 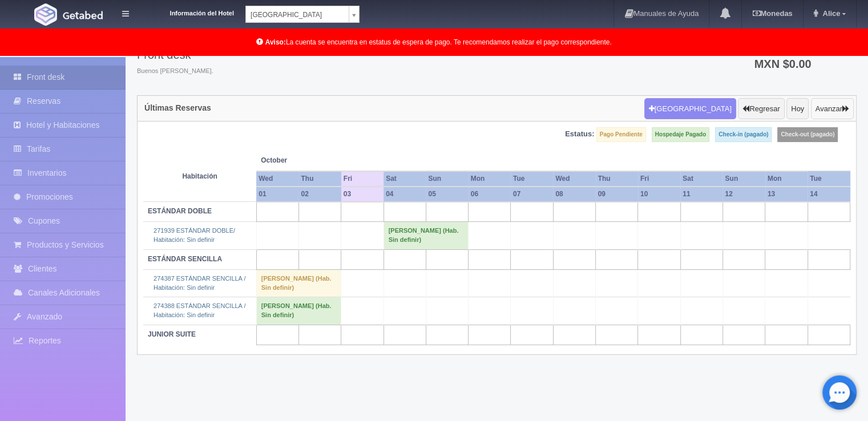 I want to click on th: 08, so click(x=574, y=194).